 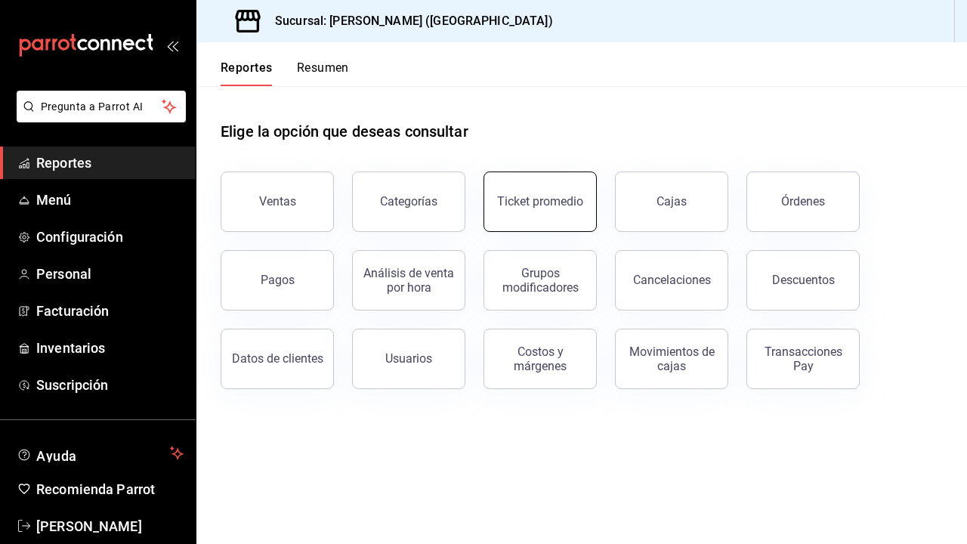 I want to click on div: Órdenes, so click(x=803, y=201).